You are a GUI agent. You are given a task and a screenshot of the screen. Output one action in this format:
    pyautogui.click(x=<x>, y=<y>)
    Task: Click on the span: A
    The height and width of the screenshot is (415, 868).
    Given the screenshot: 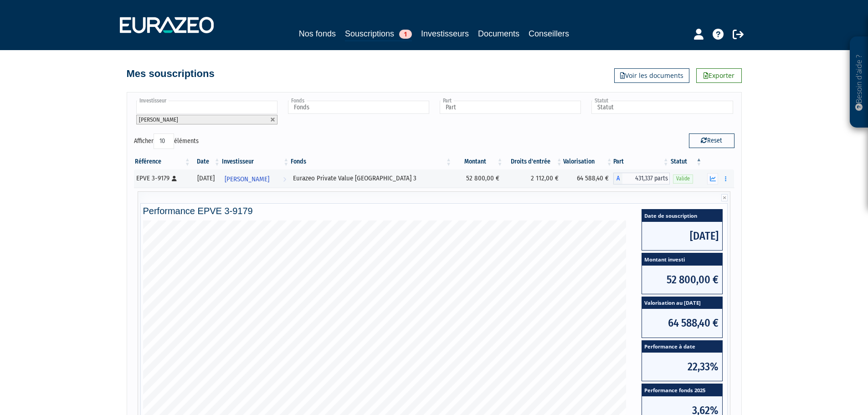 What is the action you would take?
    pyautogui.click(x=618, y=179)
    